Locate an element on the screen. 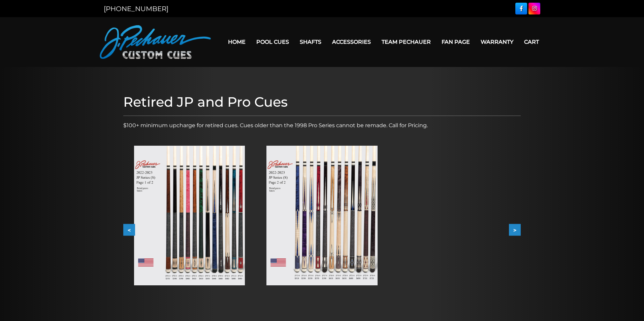 Image resolution: width=644 pixels, height=321 pixels. img: Pechauer Custom Cues is located at coordinates (155, 42).